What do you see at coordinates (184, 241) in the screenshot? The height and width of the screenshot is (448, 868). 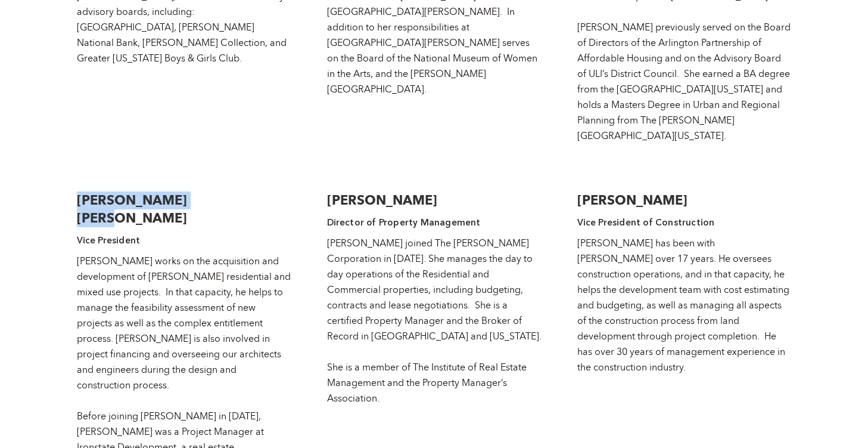 I see `h4: Vice President` at bounding box center [184, 241].